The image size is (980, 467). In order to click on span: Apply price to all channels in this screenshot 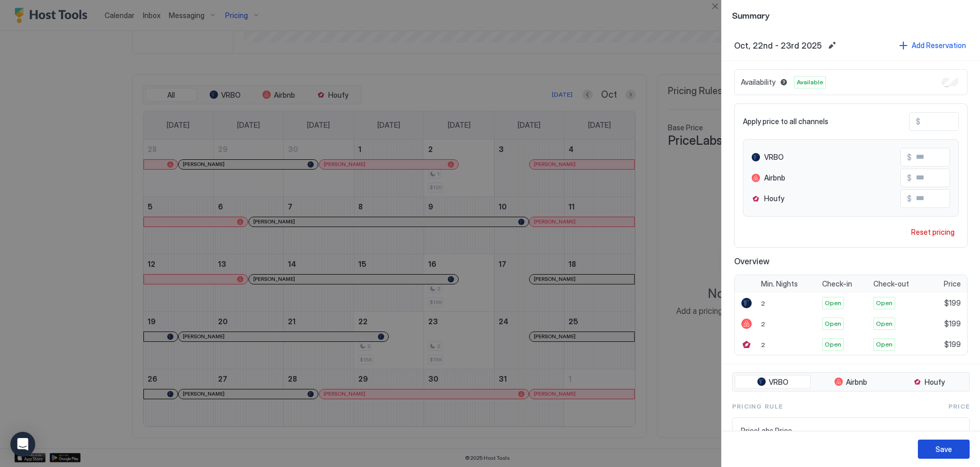, I will do `click(785, 121)`.